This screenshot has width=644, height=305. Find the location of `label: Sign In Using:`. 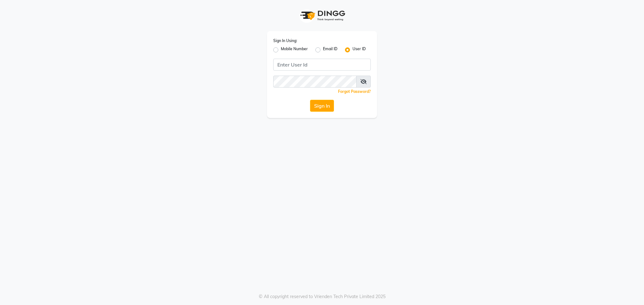

label: Sign In Using: is located at coordinates (285, 41).